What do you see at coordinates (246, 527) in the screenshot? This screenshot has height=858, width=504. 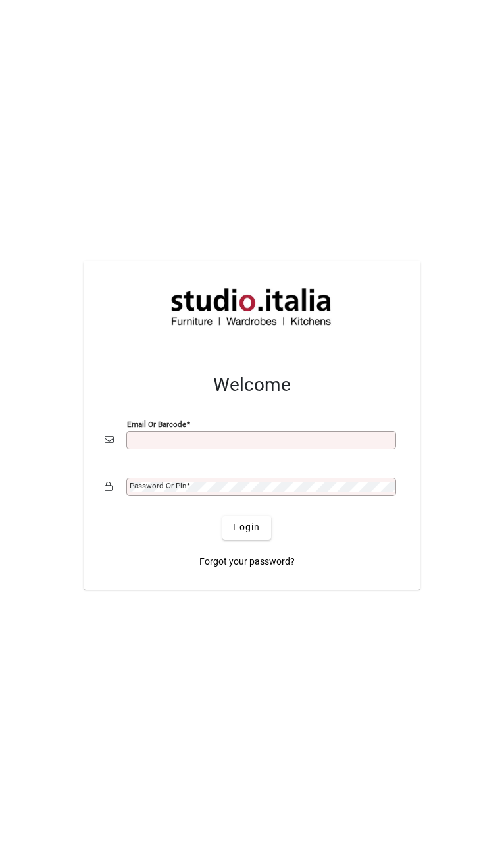 I see `span: Login` at bounding box center [246, 527].